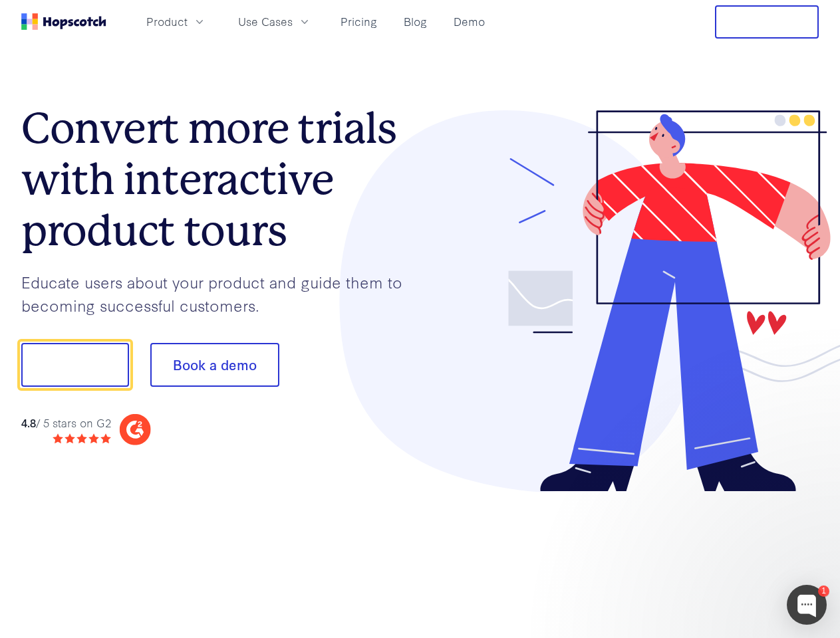  I want to click on span: Use Cases, so click(265, 22).